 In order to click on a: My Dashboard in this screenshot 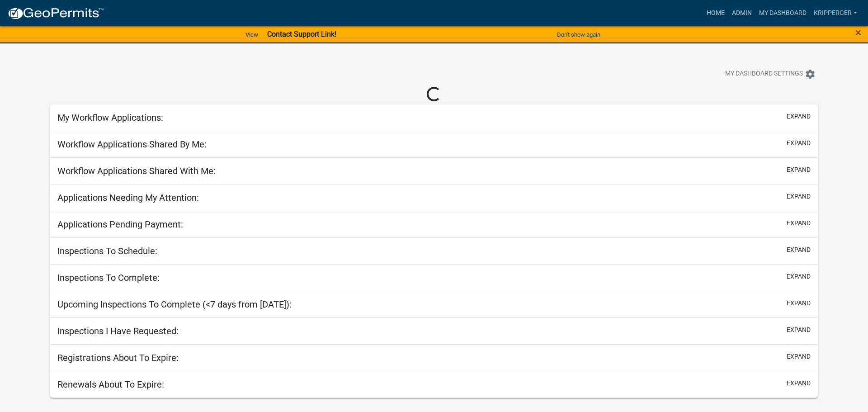, I will do `click(782, 13)`.